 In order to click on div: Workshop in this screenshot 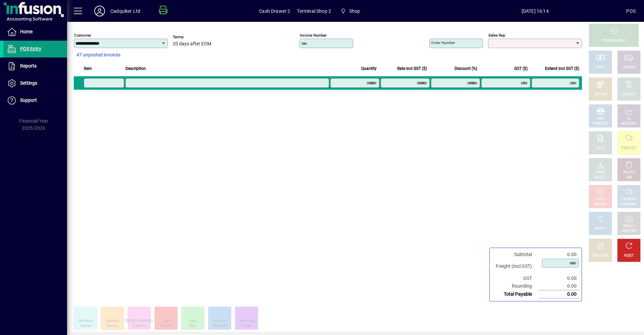, I will do `click(86, 321)`.